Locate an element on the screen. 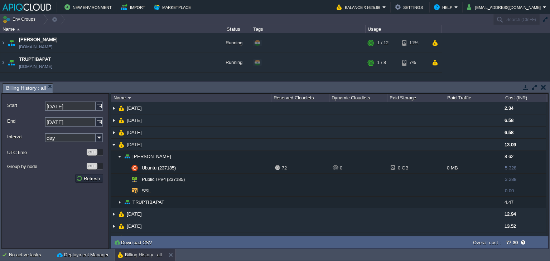  div: 1 / 12 is located at coordinates (383, 43).